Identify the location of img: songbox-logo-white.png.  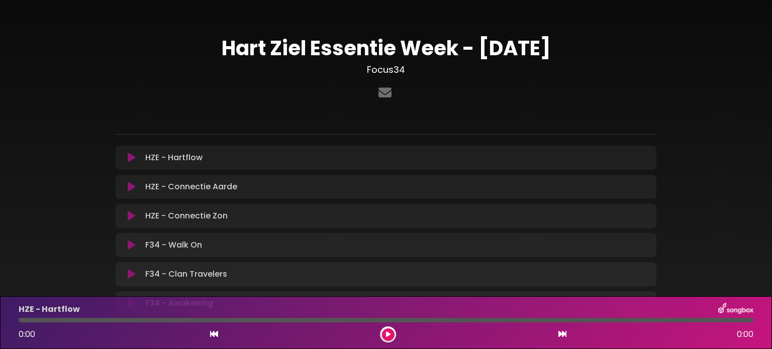
(736, 310).